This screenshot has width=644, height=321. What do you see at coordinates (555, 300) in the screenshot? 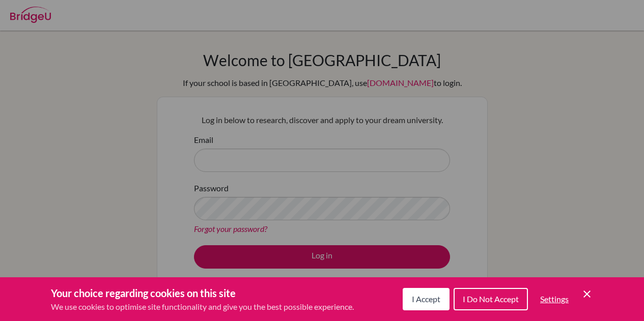
I see `button: Settings` at bounding box center [555, 300].